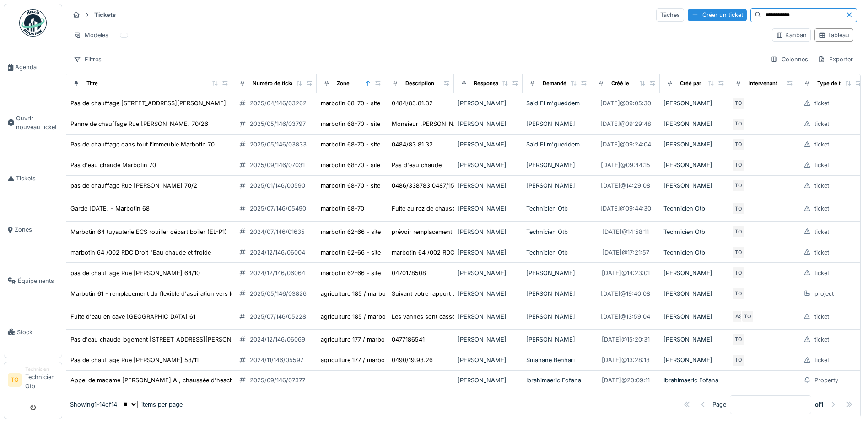  What do you see at coordinates (278, 123) in the screenshot?
I see `div: 2025/05/146/03797` at bounding box center [278, 123].